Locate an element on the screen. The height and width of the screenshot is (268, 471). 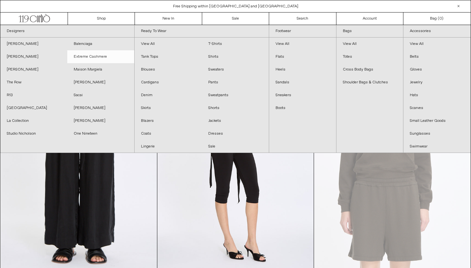
span: 0 is located at coordinates (441, 19).